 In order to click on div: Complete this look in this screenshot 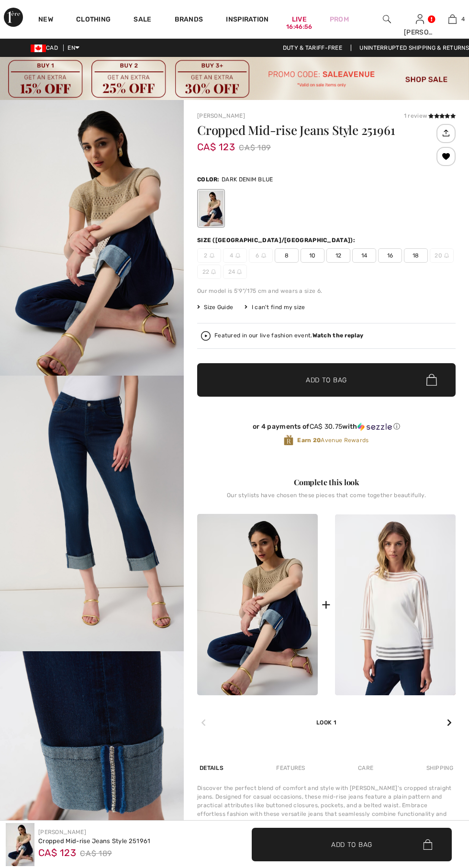, I will do `click(326, 482)`.